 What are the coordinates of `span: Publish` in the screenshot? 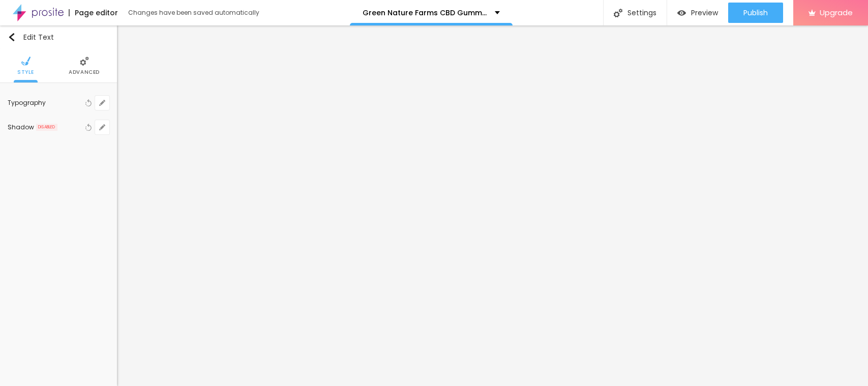 It's located at (756, 13).